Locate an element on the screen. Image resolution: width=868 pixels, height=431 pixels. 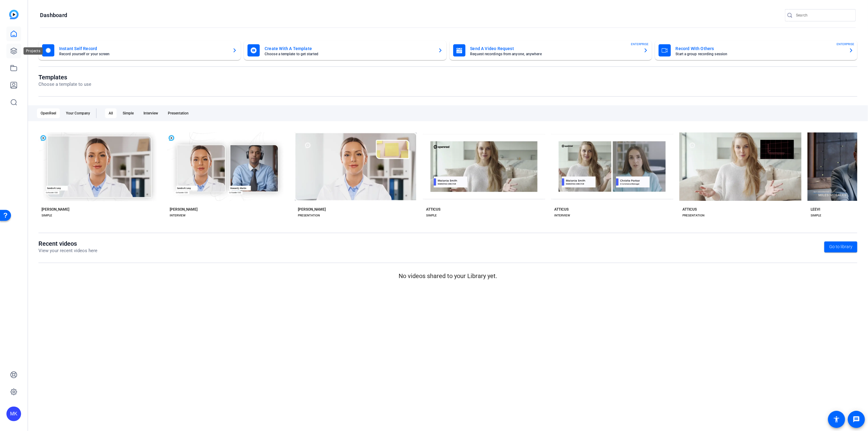
p: Choose a template to use is located at coordinates (65, 84).